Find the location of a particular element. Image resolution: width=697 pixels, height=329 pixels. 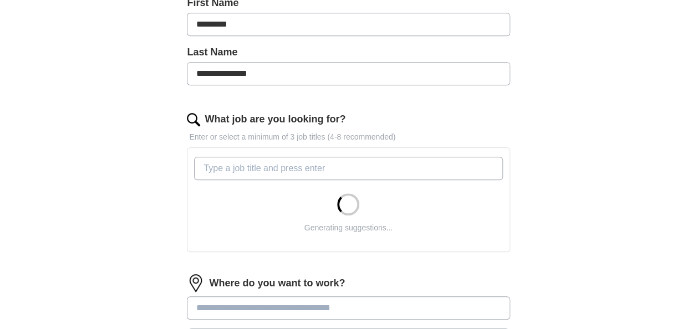

img: location.png is located at coordinates (196, 283).